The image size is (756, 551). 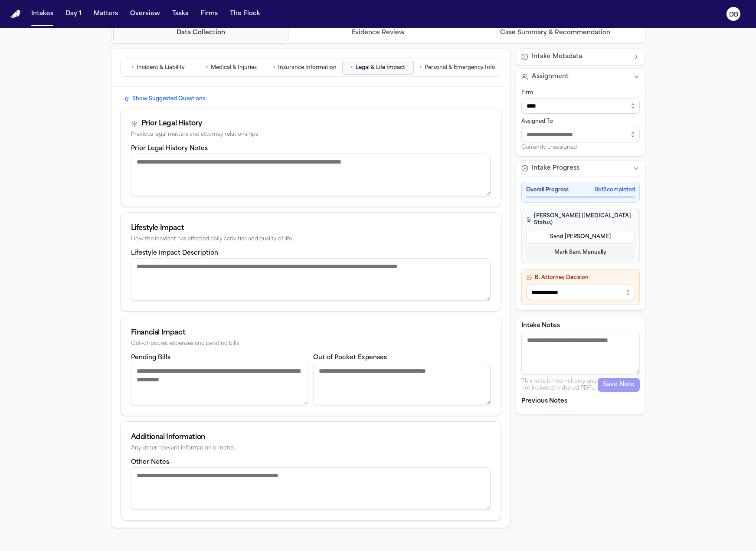 What do you see at coordinates (73, 14) in the screenshot?
I see `button: Day 1` at bounding box center [73, 14].